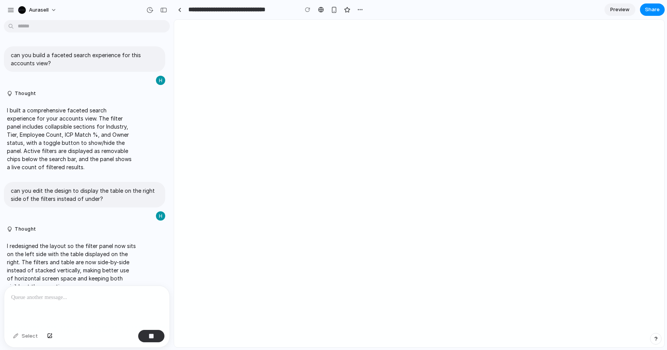  Describe the element at coordinates (85, 195) in the screenshot. I see `p: can you edit the design to display the table on the right side of the filters instead of under?` at that location.